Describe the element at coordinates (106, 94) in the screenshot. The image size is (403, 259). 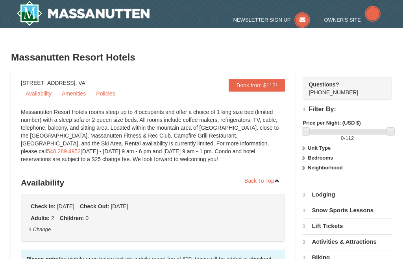
I see `a: Policies` at that location.